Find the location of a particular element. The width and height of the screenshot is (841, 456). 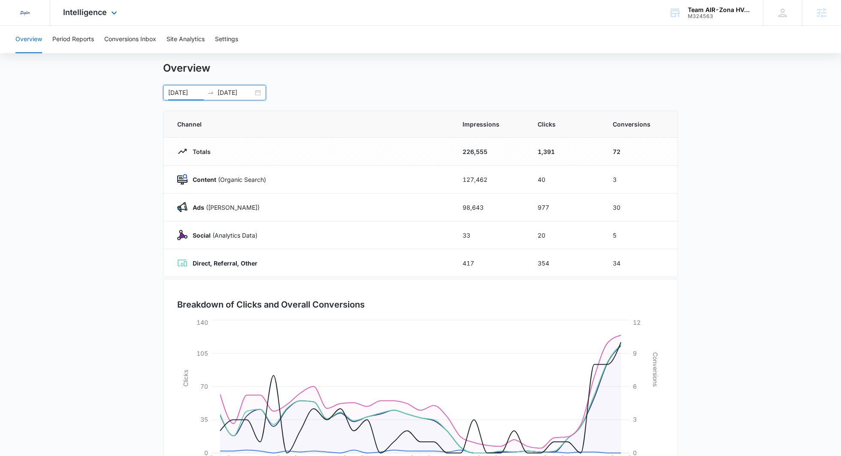

div: account name is located at coordinates (720, 10).